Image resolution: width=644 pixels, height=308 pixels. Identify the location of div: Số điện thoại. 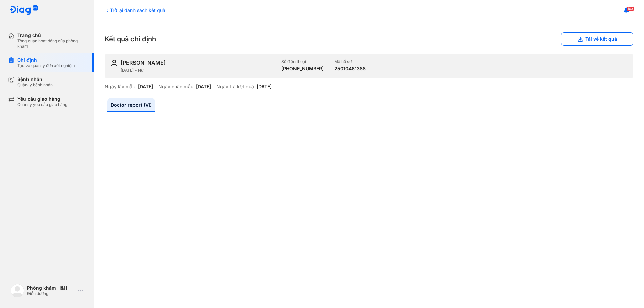
(302, 62).